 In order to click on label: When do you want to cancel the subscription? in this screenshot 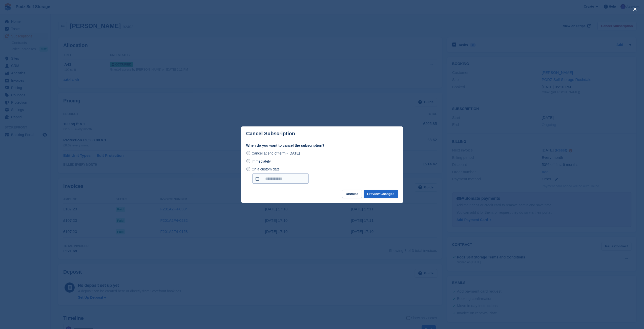, I will do `click(322, 145)`.